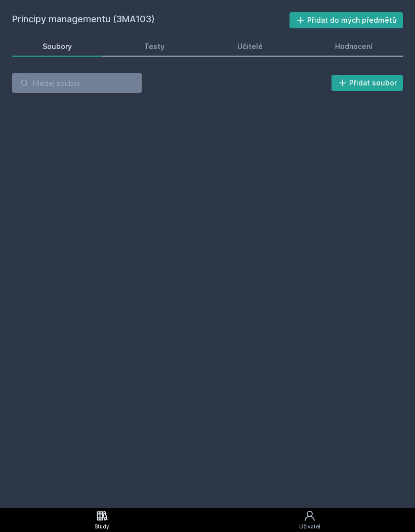  I want to click on div: Testy, so click(154, 46).